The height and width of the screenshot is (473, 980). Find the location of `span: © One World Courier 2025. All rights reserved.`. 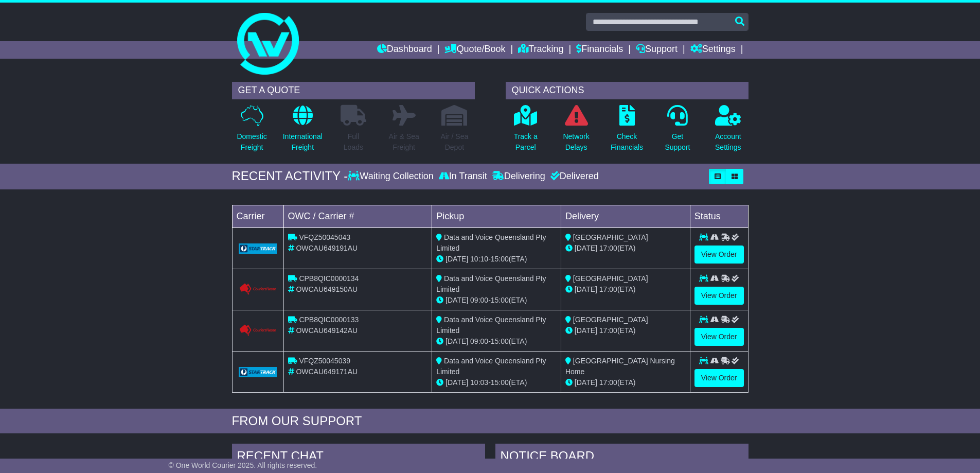

span: © One World Courier 2025. All rights reserved. is located at coordinates (243, 465).